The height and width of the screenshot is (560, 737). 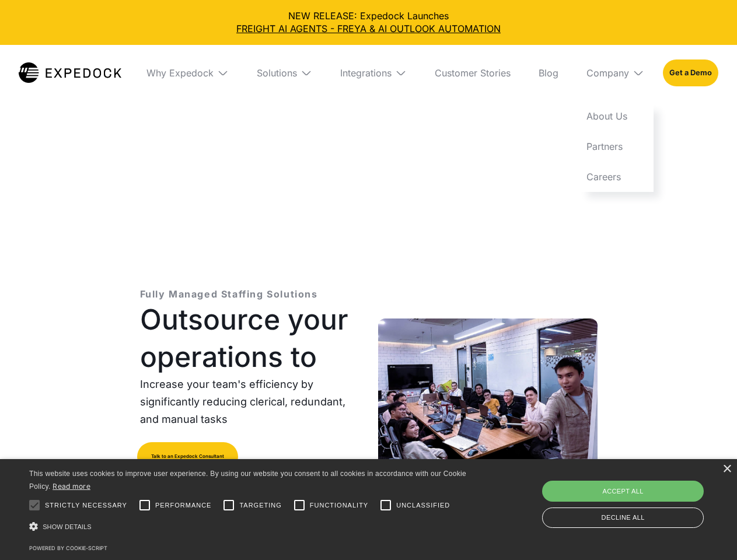 I want to click on a: FREIGHT AI AGENTS - FREYA & AI OUTLOOK AUTOMATION, so click(x=368, y=28).